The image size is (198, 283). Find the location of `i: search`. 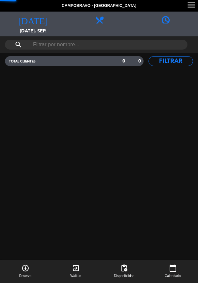

i: search is located at coordinates (19, 45).